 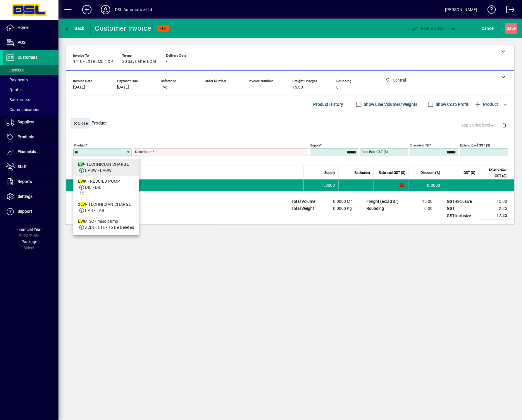 What do you see at coordinates (306, 209) in the screenshot?
I see `td: Total Weight` at bounding box center [306, 209].